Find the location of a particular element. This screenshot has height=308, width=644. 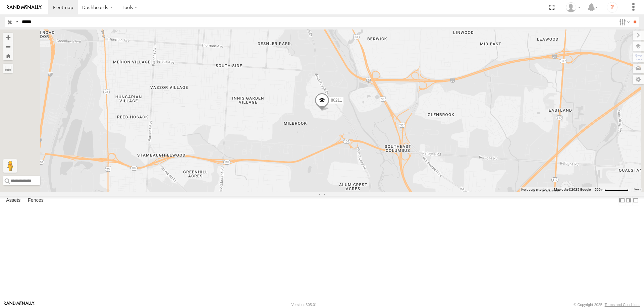

label: Hide Summary Table is located at coordinates (636, 201).